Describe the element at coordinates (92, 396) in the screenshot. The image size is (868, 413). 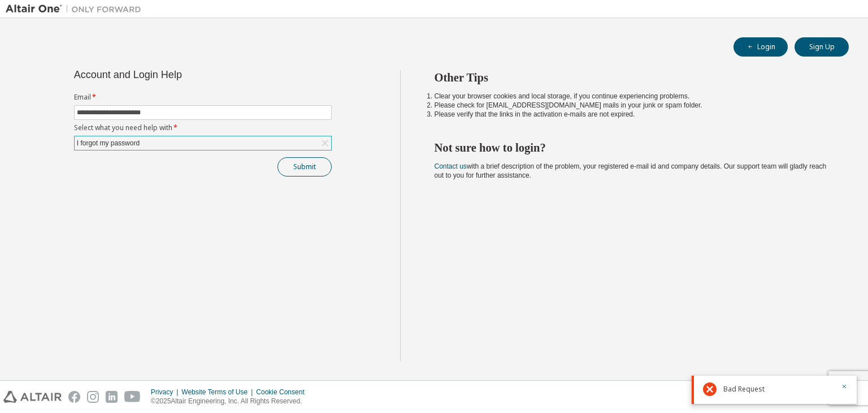
I see `img: instagram.svg` at that location.